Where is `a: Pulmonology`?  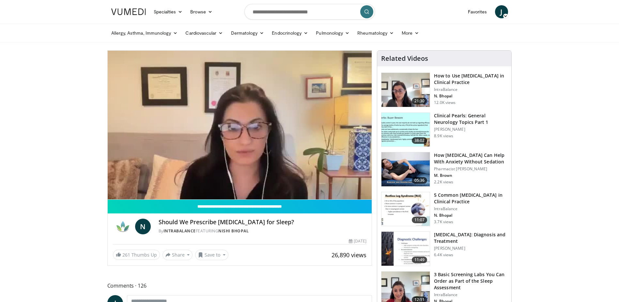
a: Pulmonology is located at coordinates (333, 33).